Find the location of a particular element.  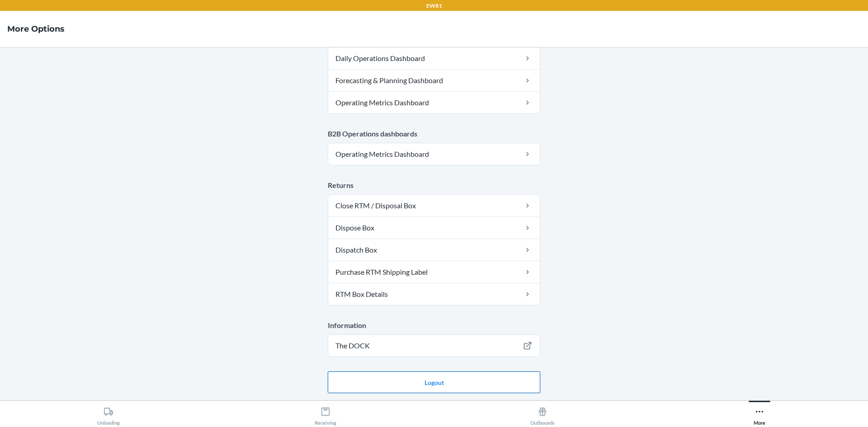

div: More is located at coordinates (760, 414).